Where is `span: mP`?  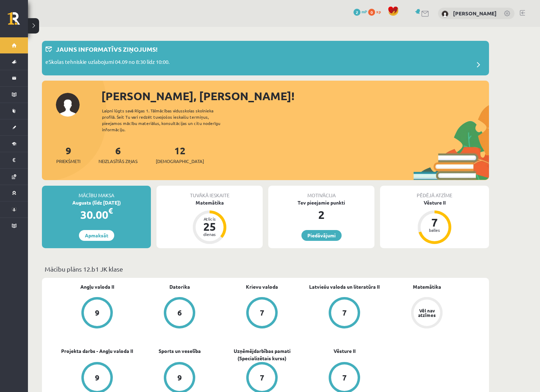
span: mP is located at coordinates (364, 11).